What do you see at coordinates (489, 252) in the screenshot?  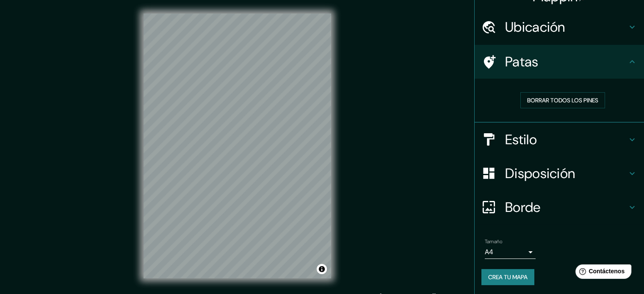 I see `font: A4` at bounding box center [489, 252].